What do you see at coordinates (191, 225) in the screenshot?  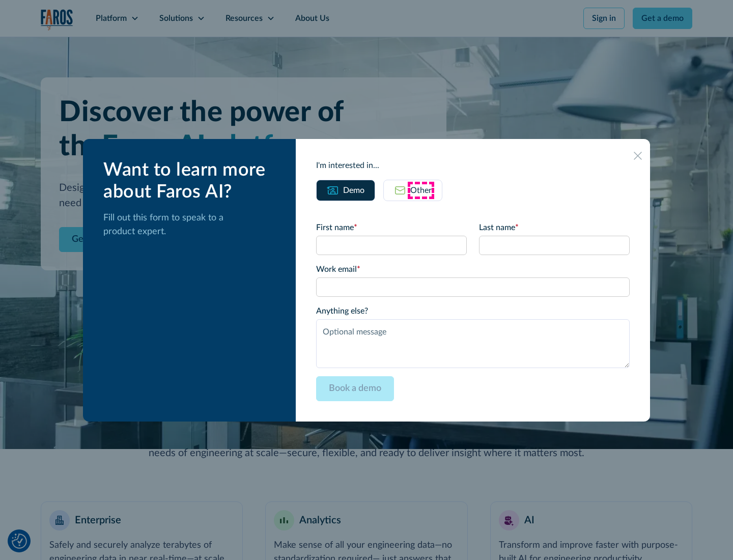 I see `p: Fill out this form to speak to a product expert.` at bounding box center [191, 225].